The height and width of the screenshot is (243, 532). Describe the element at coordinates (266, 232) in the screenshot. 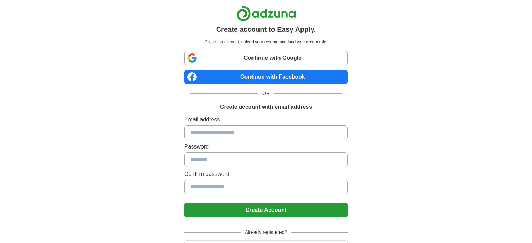

I see `span: Already registered?` at that location.